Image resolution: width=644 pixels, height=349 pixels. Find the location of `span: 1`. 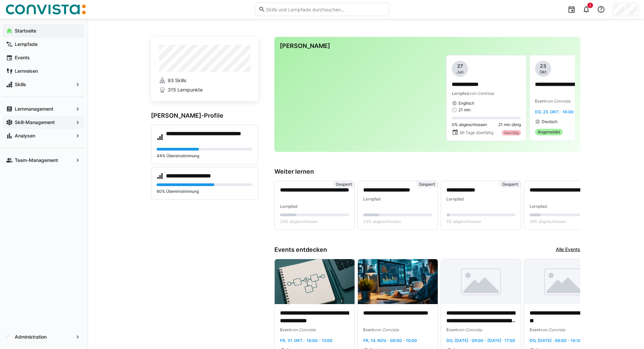

span: 1 is located at coordinates (590, 6).